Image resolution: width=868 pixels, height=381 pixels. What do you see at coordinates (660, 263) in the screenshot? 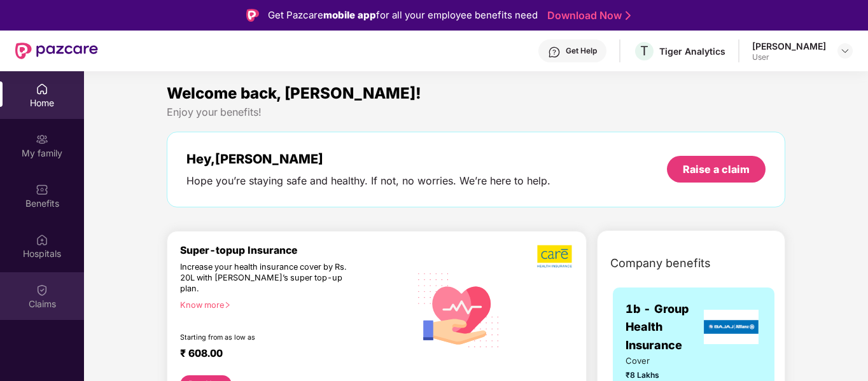
I see `span: Company benefits` at bounding box center [660, 263].